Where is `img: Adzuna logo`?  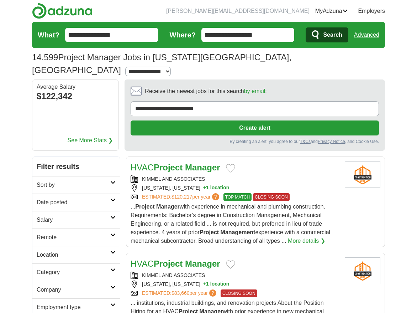
img: Adzuna logo is located at coordinates (62, 11).